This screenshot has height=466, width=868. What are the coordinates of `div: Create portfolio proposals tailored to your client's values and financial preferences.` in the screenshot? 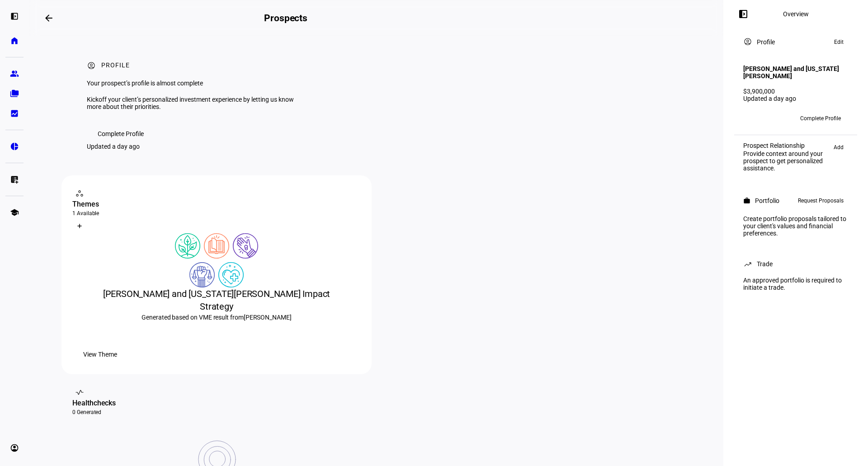 It's located at (796, 226).